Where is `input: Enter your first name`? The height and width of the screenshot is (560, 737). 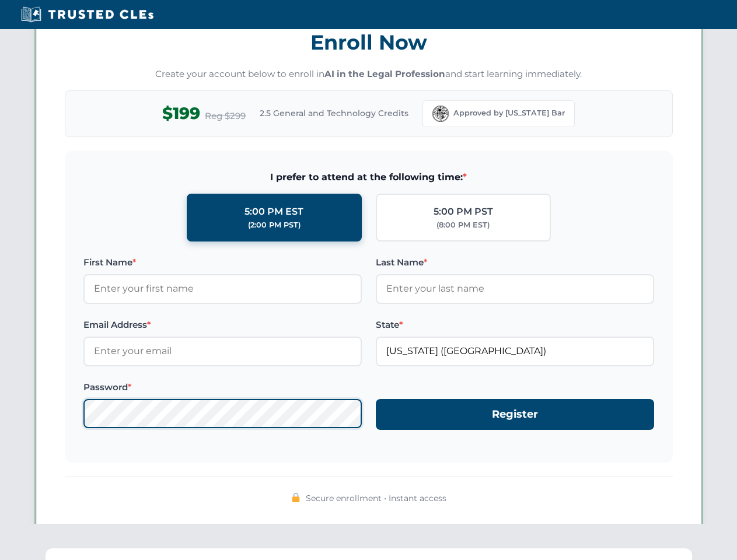 input: Enter your first name is located at coordinates (222, 289).